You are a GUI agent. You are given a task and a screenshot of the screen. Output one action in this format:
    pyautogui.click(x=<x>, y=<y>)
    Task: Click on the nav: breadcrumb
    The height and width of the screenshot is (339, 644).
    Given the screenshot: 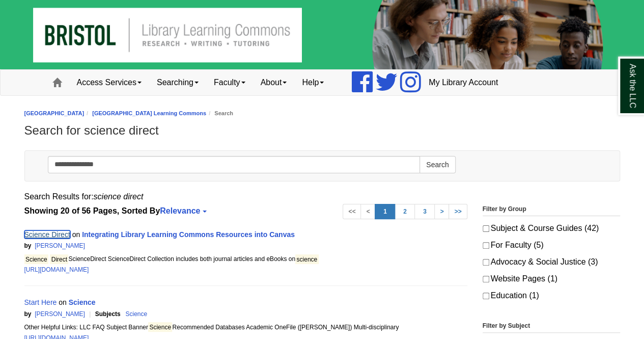 What is the action you would take?
    pyautogui.click(x=322, y=113)
    